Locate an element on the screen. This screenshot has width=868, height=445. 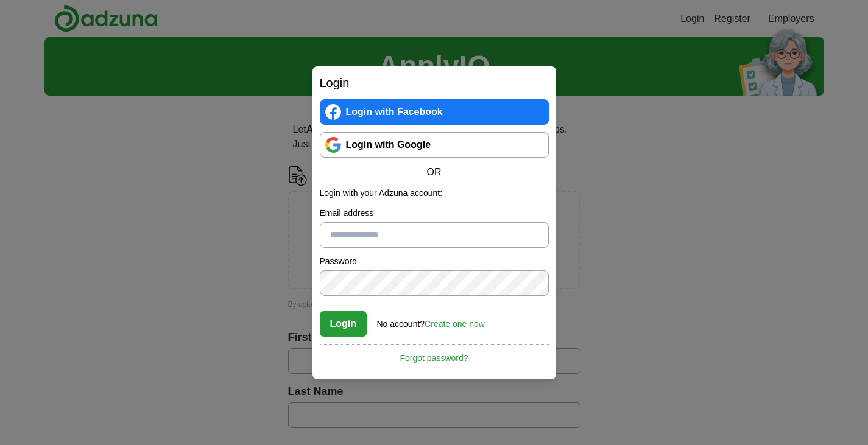
a: Login with Google is located at coordinates (434, 145).